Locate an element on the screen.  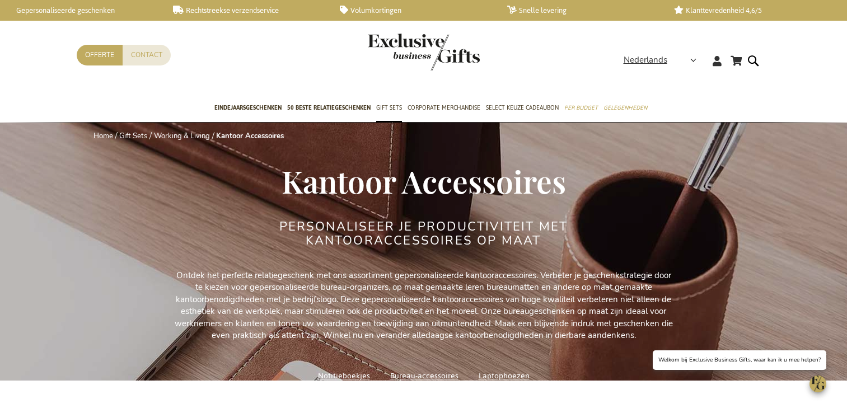
a: store logo is located at coordinates (396, 52).